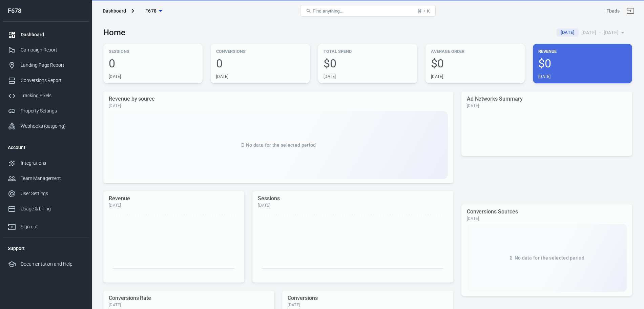  Describe the element at coordinates (52, 96) in the screenshot. I see `div: Tracking Pixels` at that location.